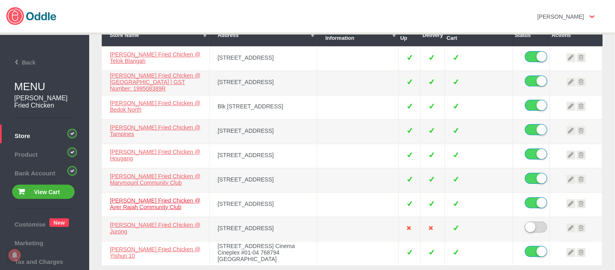  I want to click on span: Back, so click(19, 62).